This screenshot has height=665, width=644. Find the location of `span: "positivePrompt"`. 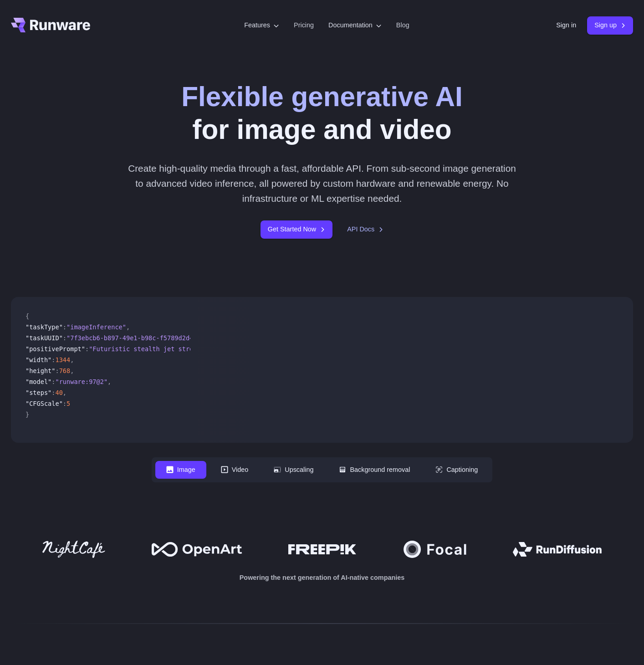

span: "positivePrompt" is located at coordinates (55, 349).